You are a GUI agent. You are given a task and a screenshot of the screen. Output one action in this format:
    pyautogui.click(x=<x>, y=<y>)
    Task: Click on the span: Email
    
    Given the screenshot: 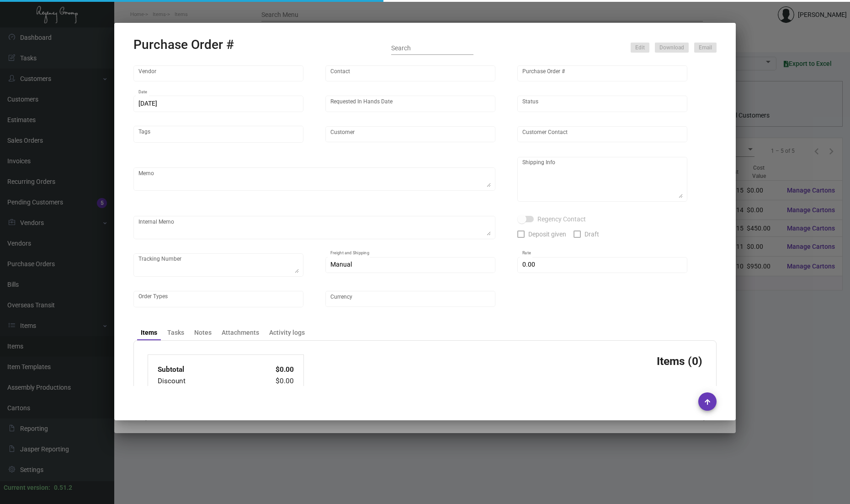 What is the action you would take?
    pyautogui.click(x=705, y=48)
    